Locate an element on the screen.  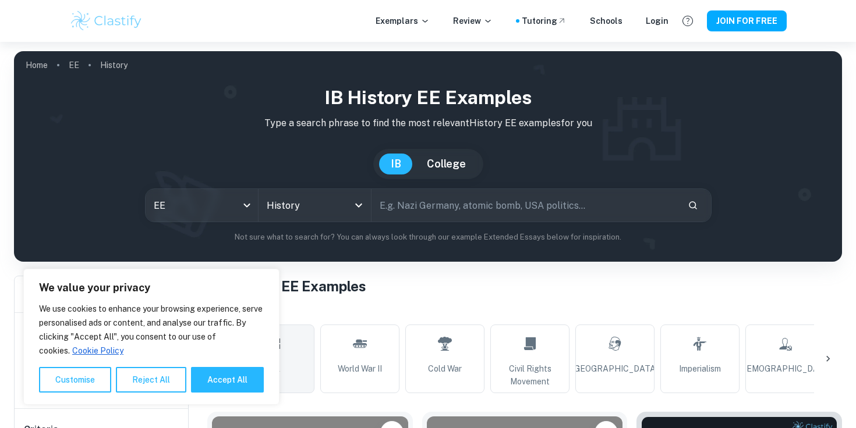
a: Schools is located at coordinates (606, 21).